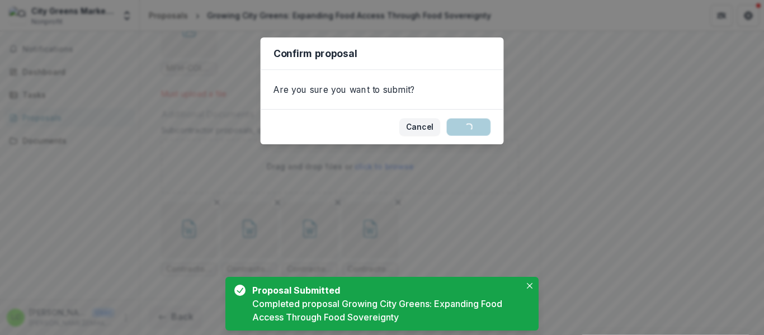 This screenshot has width=764, height=335. I want to click on button: Close, so click(530, 286).